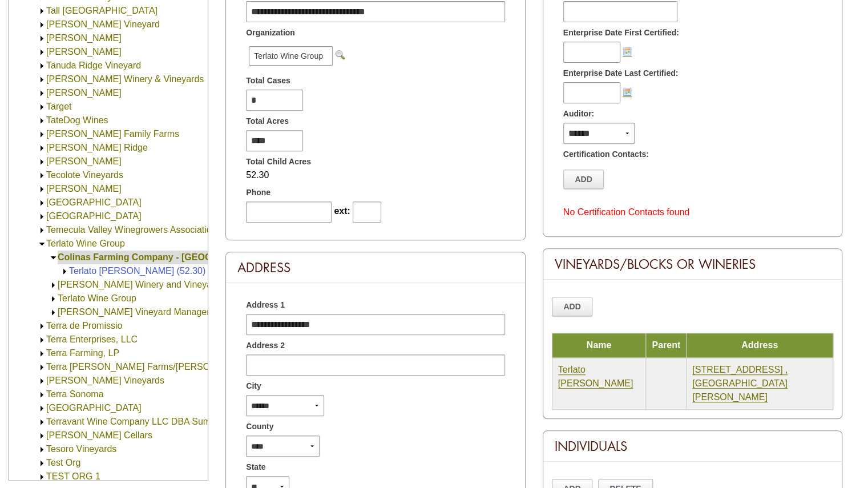  Describe the element at coordinates (42, 353) in the screenshot. I see `img: Expand Terra Farming, LP` at that location.